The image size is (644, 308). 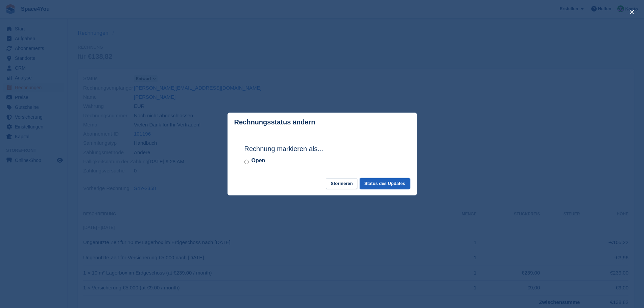 What do you see at coordinates (275, 122) in the screenshot?
I see `p: Rechnungsstatus ändern` at bounding box center [275, 122].